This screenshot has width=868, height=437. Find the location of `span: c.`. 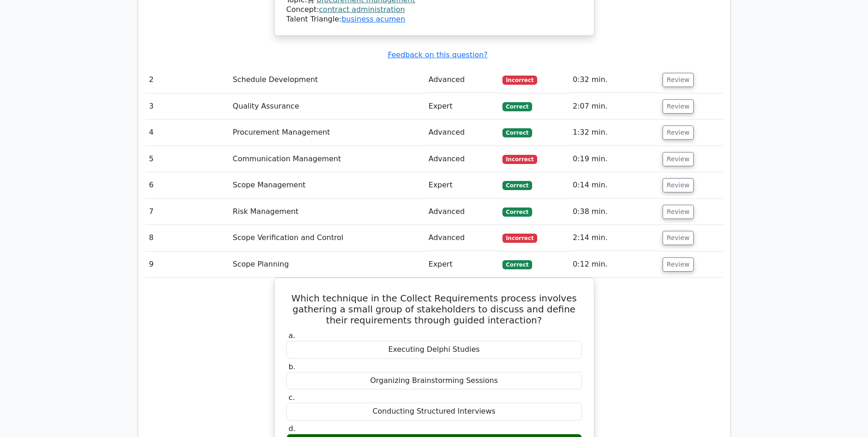

span: c. is located at coordinates (292, 397).